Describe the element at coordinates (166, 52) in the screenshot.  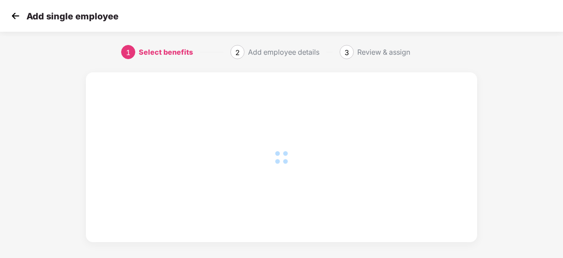
I see `div: Select benefits` at that location.